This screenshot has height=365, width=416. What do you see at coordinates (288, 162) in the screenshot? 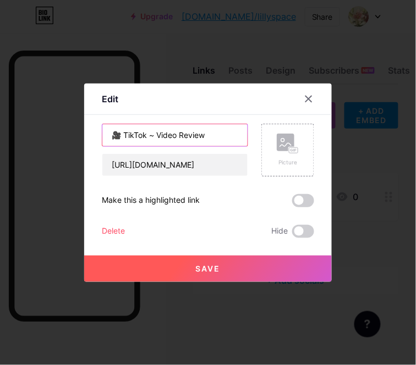
I see `div: Picture` at bounding box center [288, 162].